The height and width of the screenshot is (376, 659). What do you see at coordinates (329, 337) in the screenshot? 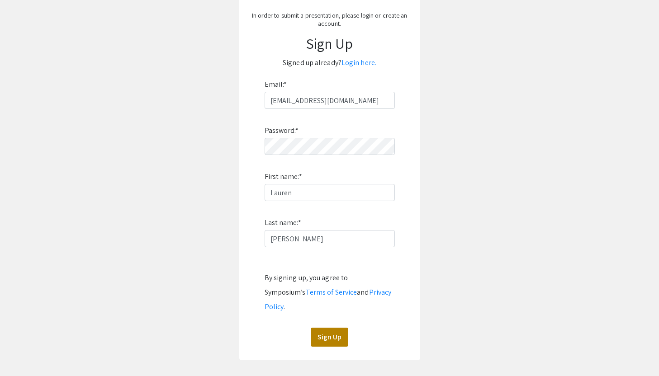
I see `button: Sign Up` at bounding box center [329, 337].